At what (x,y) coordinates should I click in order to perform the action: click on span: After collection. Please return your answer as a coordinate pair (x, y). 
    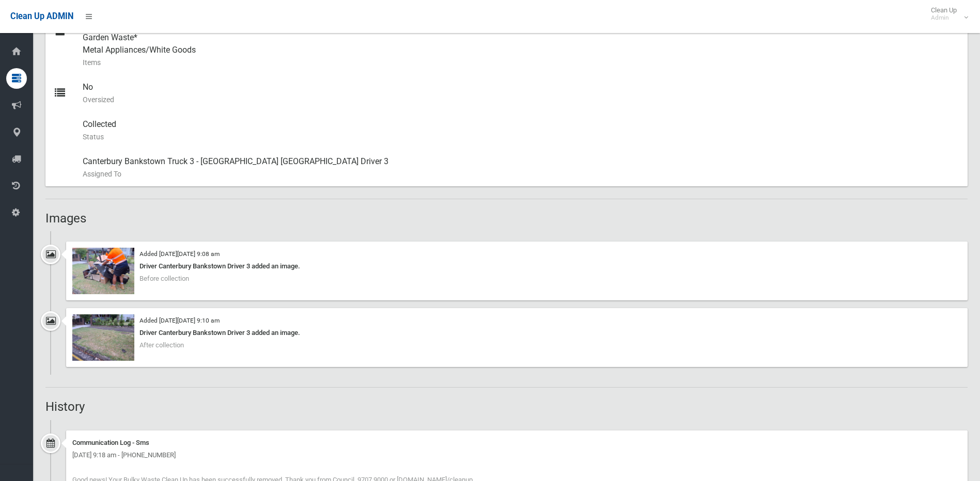
    Looking at the image, I should click on (162, 345).